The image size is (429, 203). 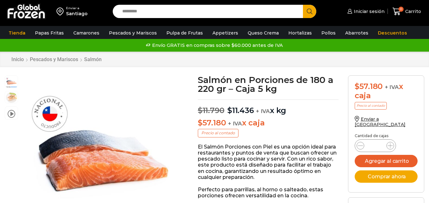 I want to click on span: plato-salmon, so click(x=11, y=98).